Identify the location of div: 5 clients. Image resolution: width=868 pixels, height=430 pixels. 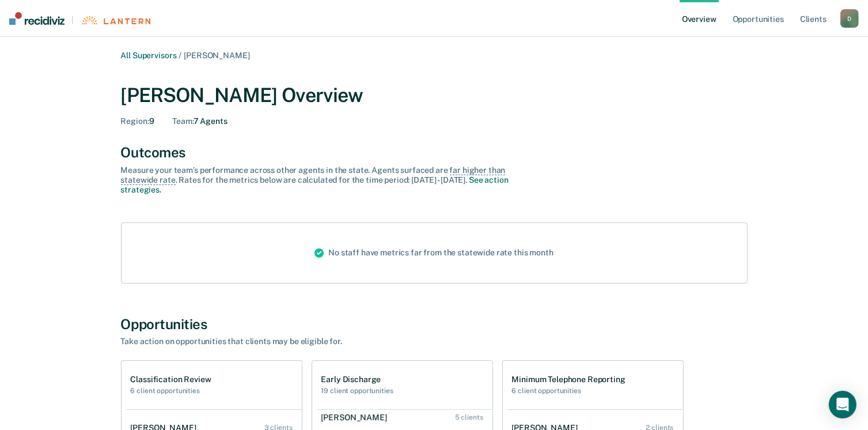
(469, 417).